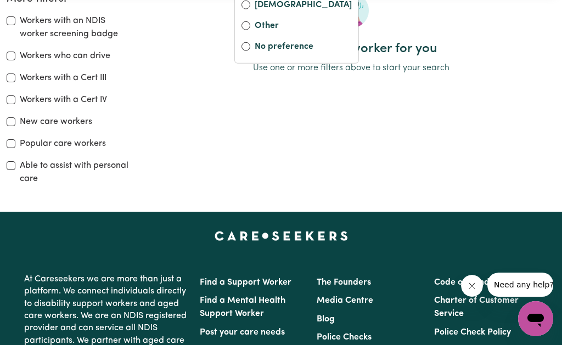 The height and width of the screenshot is (345, 562). What do you see at coordinates (303, 48) in the screenshot?
I see `label: No preference` at bounding box center [303, 48].